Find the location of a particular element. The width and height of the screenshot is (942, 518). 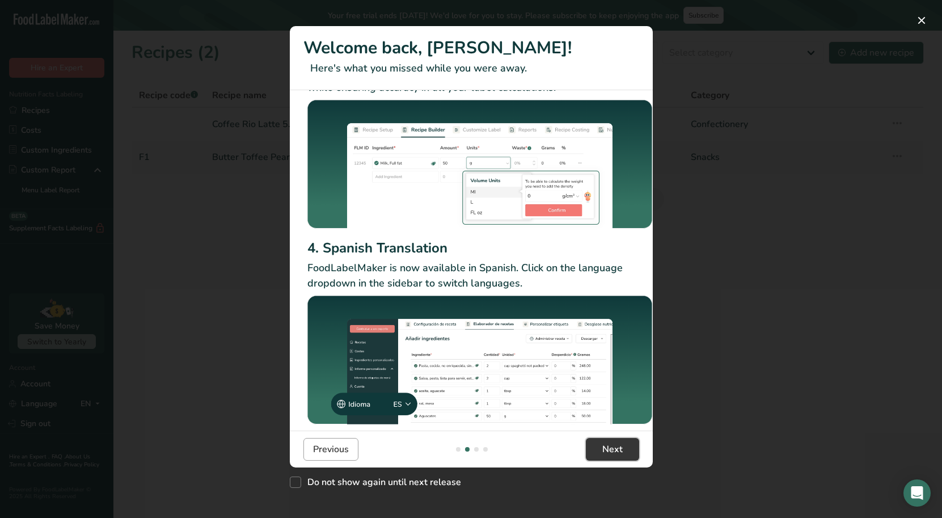

button: Previous is located at coordinates (331, 449).